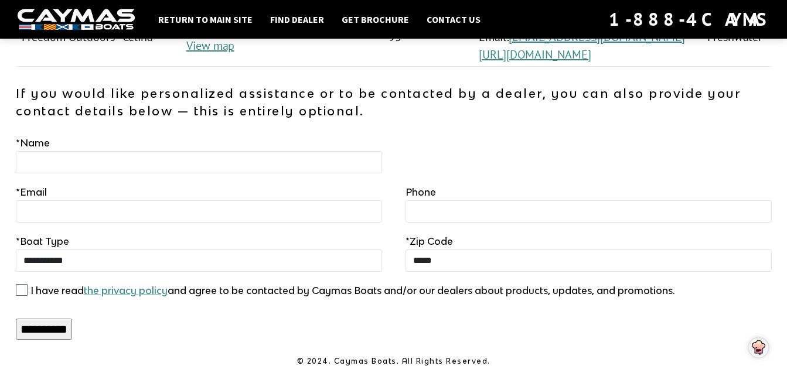 This screenshot has height=376, width=787. Describe the element at coordinates (76, 19) in the screenshot. I see `img: white-logo-c9c8dbefe5ff5ceceb0f0178aa75bf4bb51f6bca0971e226c86eb53dfe498488.png` at that location.